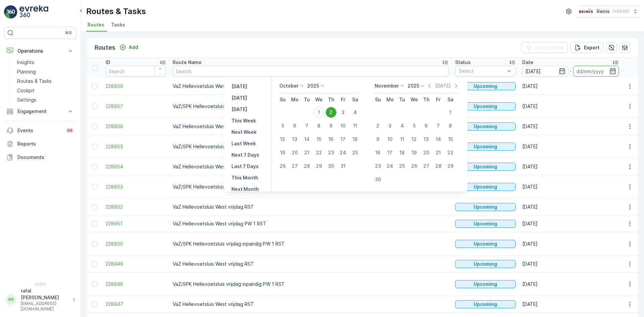  I want to click on p: 99, so click(70, 130).